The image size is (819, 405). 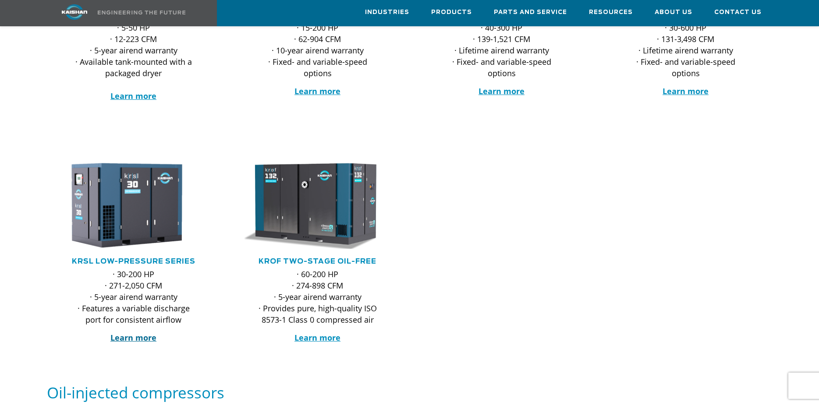 I want to click on a: Products, so click(x=451, y=12).